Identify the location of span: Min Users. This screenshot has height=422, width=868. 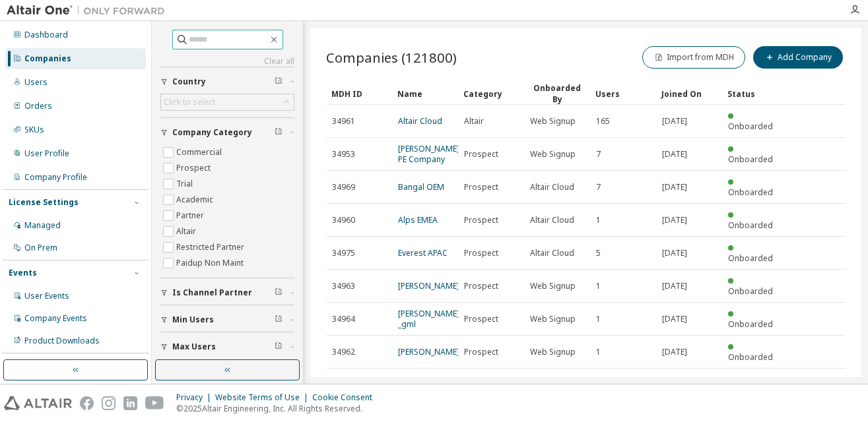
(193, 320).